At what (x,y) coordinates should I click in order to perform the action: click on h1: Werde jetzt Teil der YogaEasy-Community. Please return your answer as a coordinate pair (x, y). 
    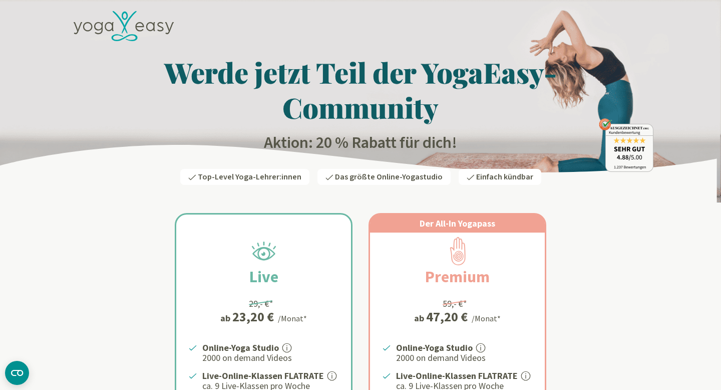
    Looking at the image, I should click on (361, 90).